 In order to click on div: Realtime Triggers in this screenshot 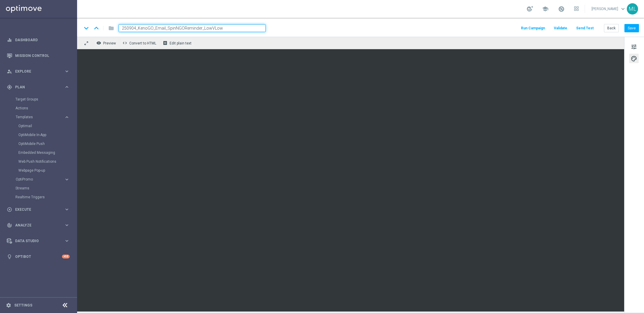, I will do `click(46, 197)`.